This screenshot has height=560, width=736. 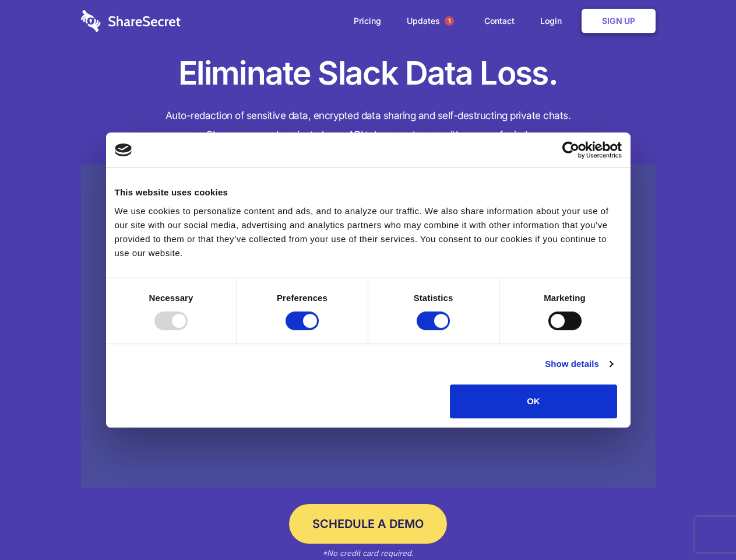 I want to click on a: Contact, so click(x=499, y=21).